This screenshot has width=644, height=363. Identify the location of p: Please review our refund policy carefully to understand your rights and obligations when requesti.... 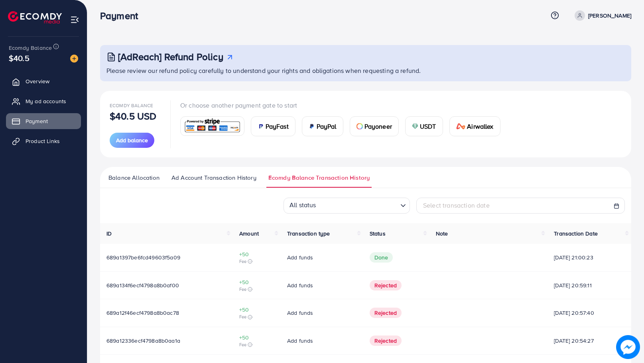
(366, 71).